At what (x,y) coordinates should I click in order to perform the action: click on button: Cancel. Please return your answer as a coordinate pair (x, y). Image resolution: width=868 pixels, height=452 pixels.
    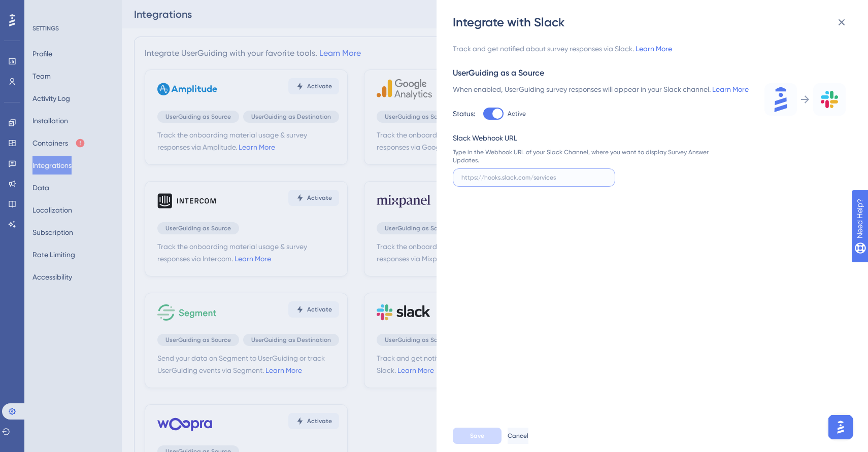
    Looking at the image, I should click on (517, 436).